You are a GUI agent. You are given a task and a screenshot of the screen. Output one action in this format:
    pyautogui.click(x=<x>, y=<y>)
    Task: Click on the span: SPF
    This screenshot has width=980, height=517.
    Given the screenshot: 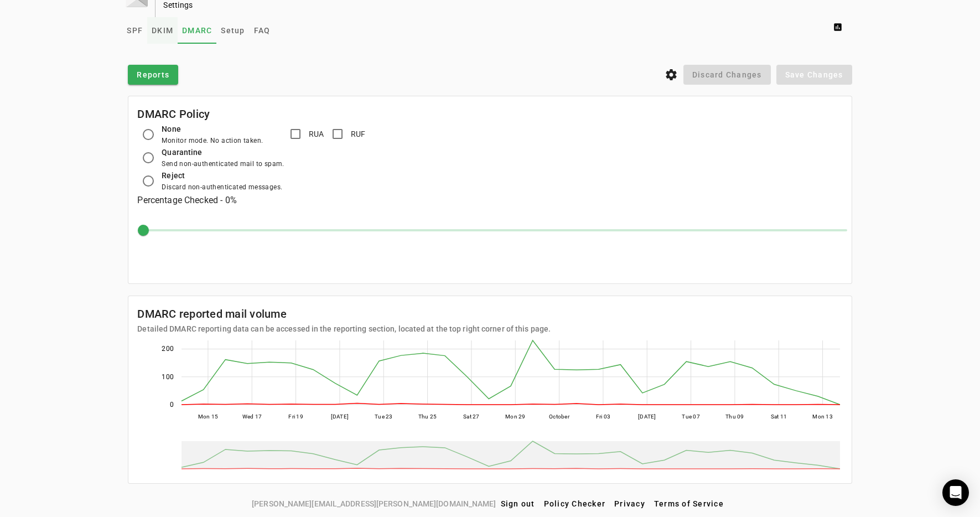 What is the action you would take?
    pyautogui.click(x=135, y=31)
    